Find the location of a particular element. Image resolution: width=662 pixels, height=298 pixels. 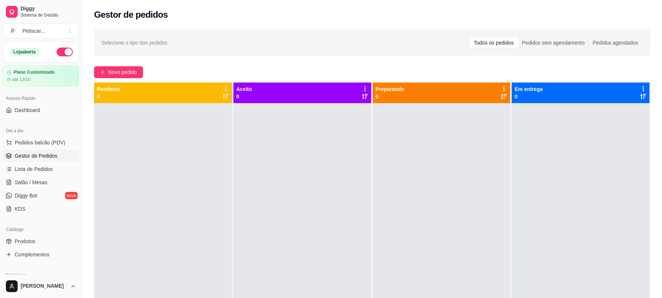

a: KDS is located at coordinates (41, 209).